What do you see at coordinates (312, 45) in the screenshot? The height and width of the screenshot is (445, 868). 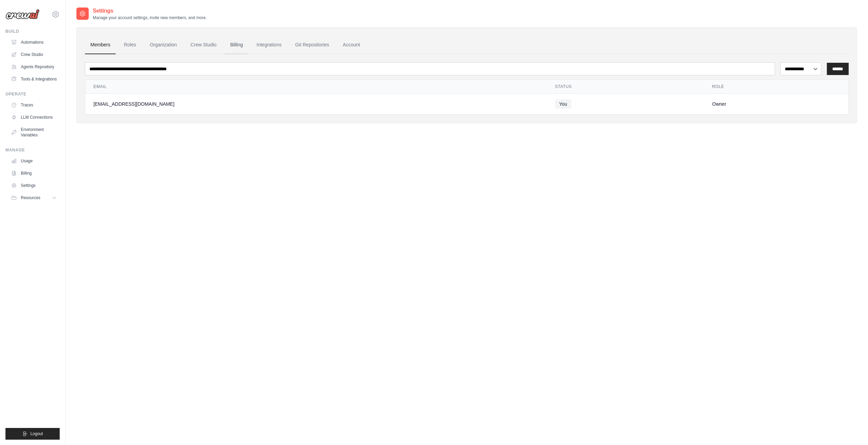 I see `a: Git Repositories` at bounding box center [312, 45].